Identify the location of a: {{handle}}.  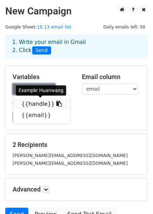
(42, 104).